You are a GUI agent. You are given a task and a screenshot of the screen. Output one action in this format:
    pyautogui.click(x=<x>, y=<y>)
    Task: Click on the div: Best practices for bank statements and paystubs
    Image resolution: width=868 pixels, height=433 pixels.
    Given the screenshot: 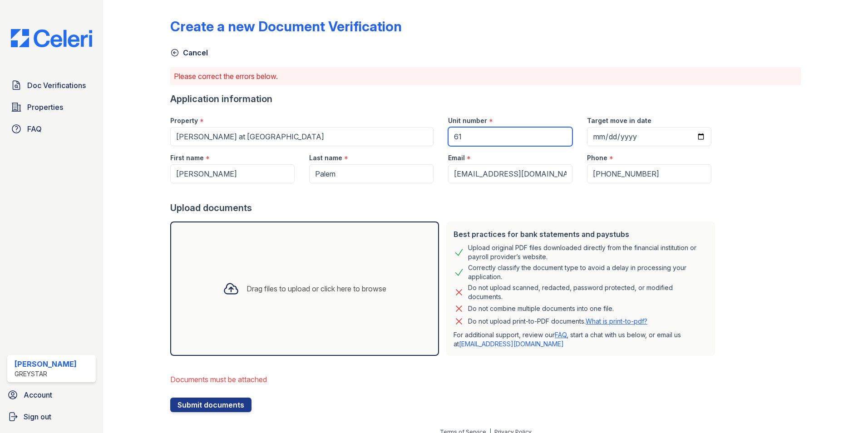 What is the action you would take?
    pyautogui.click(x=581, y=235)
    